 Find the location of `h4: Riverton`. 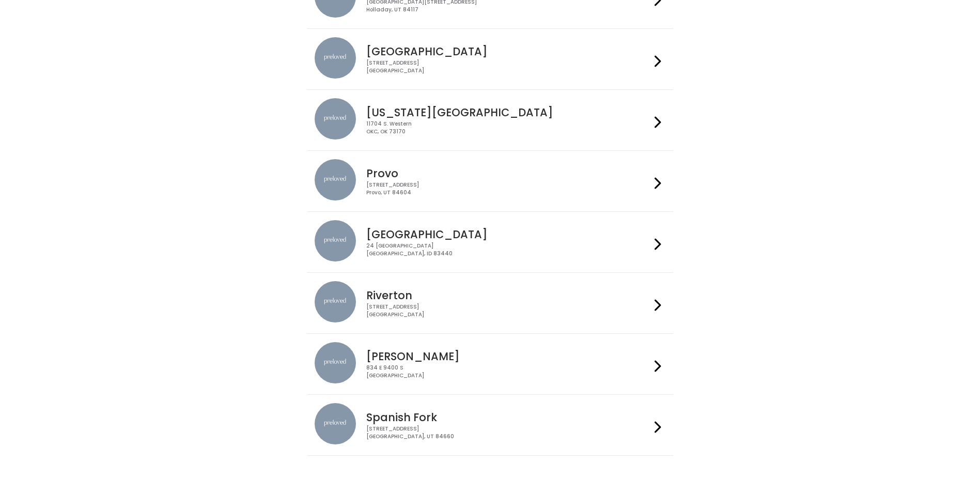

h4: Riverton is located at coordinates (508, 295).